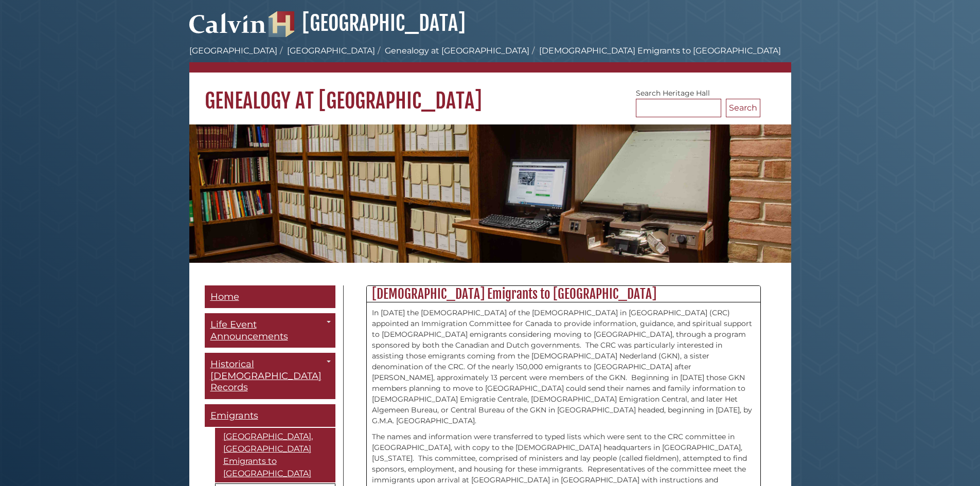 The image size is (980, 486). I want to click on a: Emigrants, so click(270, 416).